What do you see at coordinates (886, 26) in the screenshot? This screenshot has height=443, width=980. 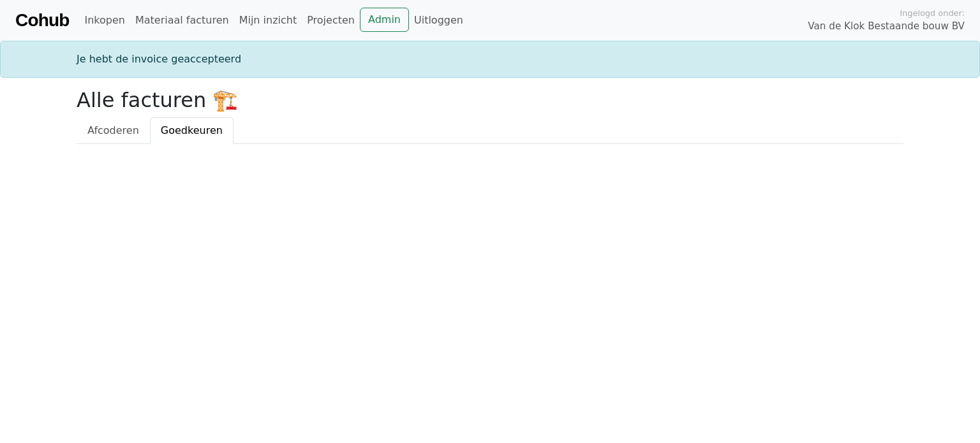 I see `span: Van de Klok Bestaande bouw BV` at bounding box center [886, 26].